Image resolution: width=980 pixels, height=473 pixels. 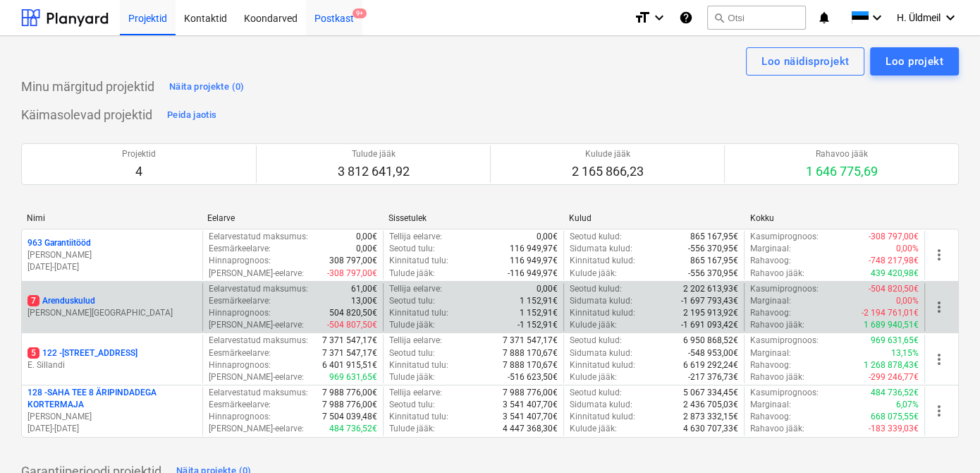 I want to click on p: Tellija eelarve :, so click(x=415, y=340).